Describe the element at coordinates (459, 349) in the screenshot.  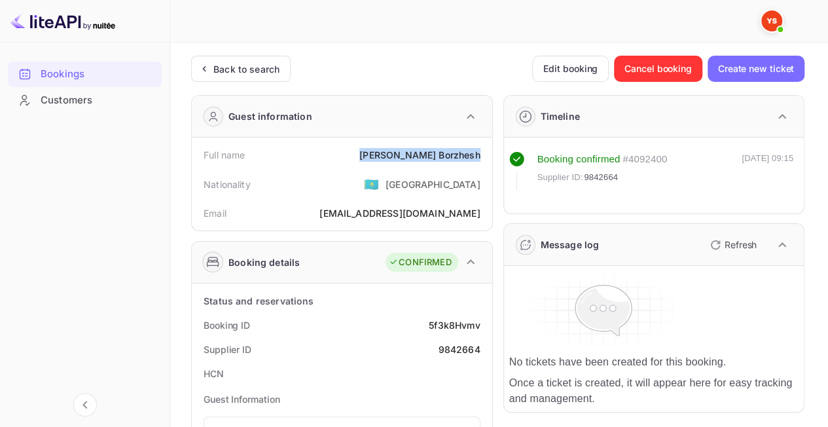
I see `div: 9842664` at that location.